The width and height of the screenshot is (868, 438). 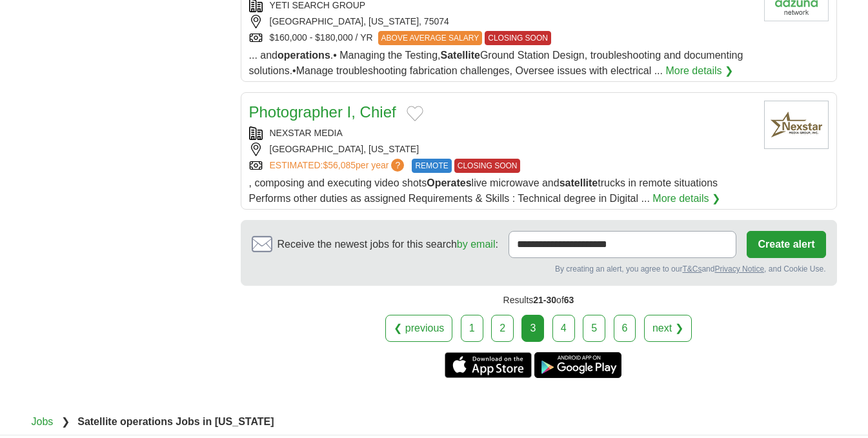 I want to click on span: $56,085, so click(x=339, y=165).